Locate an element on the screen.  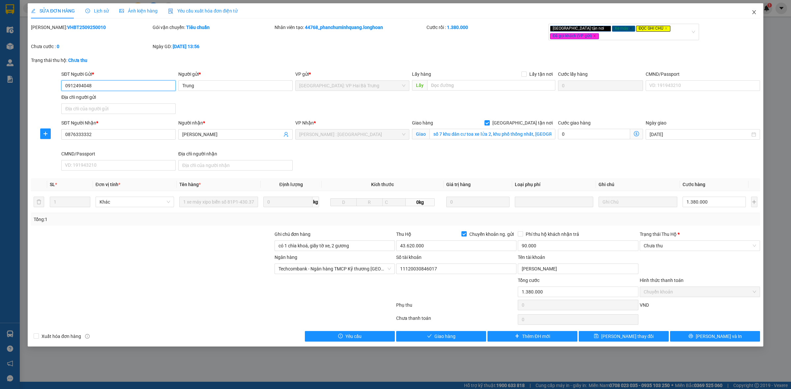
input: 0 is located at coordinates (478, 202).